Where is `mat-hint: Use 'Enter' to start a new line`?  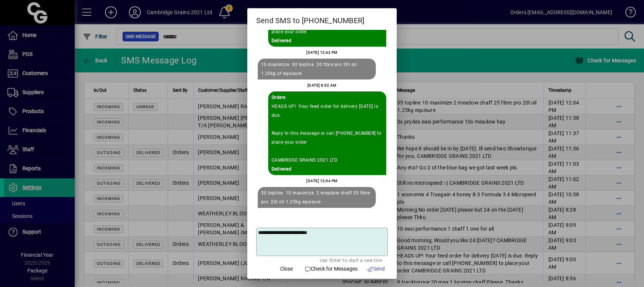
mat-hint: Use 'Enter' to start a new line is located at coordinates (351, 260).